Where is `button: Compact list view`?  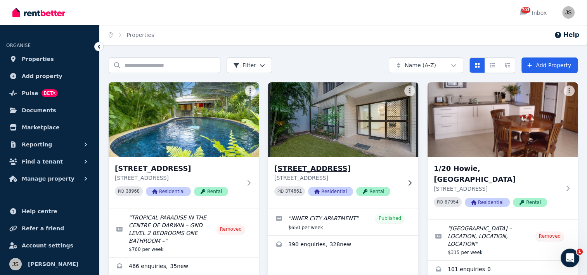 button: Compact list view is located at coordinates (492, 65).